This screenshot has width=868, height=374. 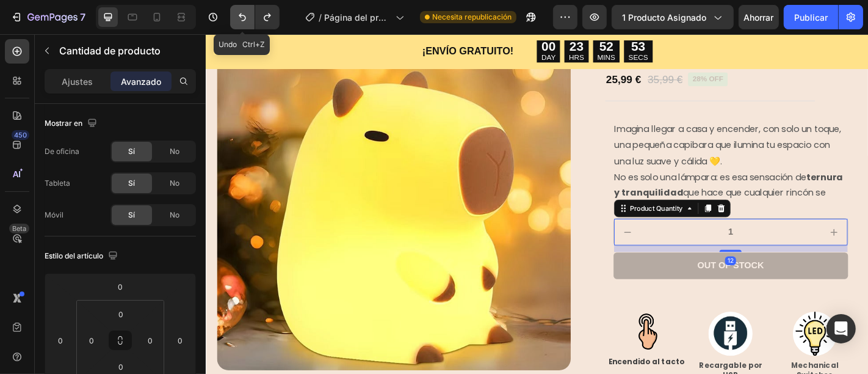 I want to click on button: Publicar, so click(x=811, y=17).